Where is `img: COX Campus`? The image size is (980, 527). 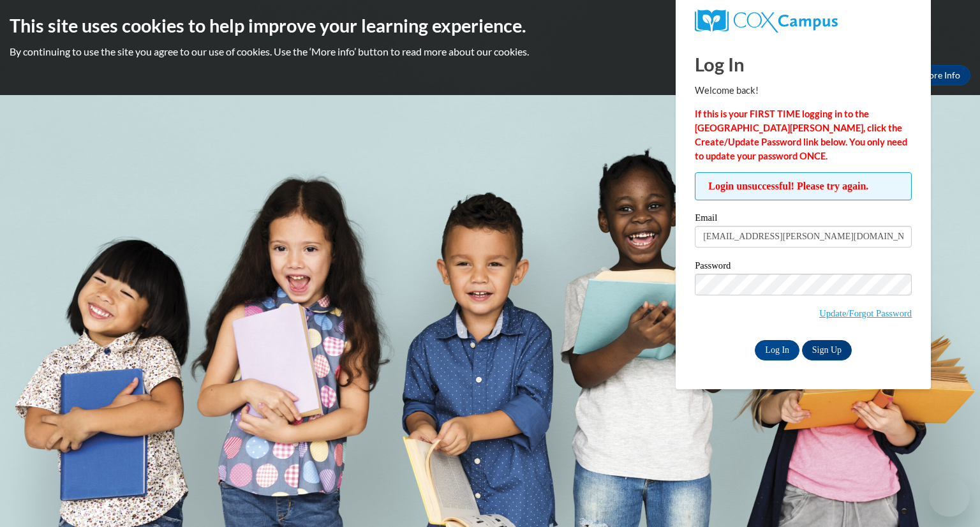
img: COX Campus is located at coordinates (767, 21).